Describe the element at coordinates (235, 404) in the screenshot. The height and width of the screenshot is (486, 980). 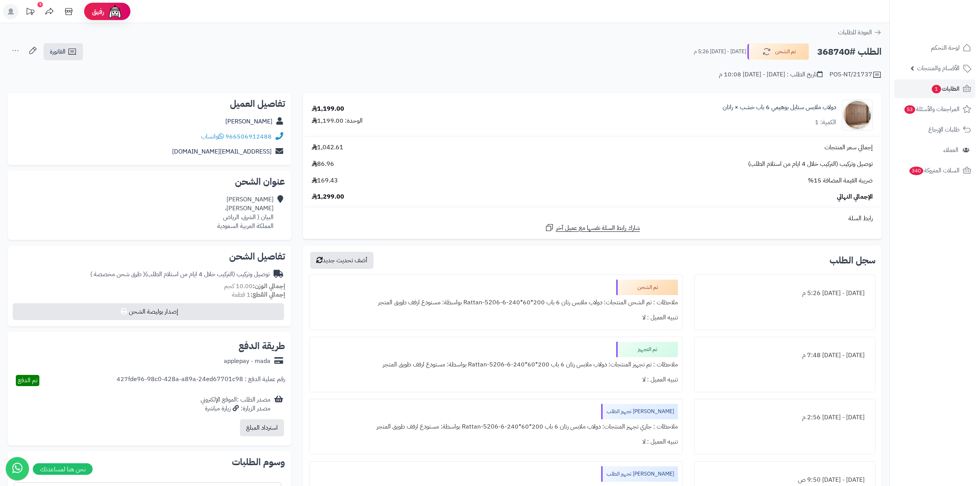
I see `div: مصدر الطلب :الموقع الإلكتروني` at that location.